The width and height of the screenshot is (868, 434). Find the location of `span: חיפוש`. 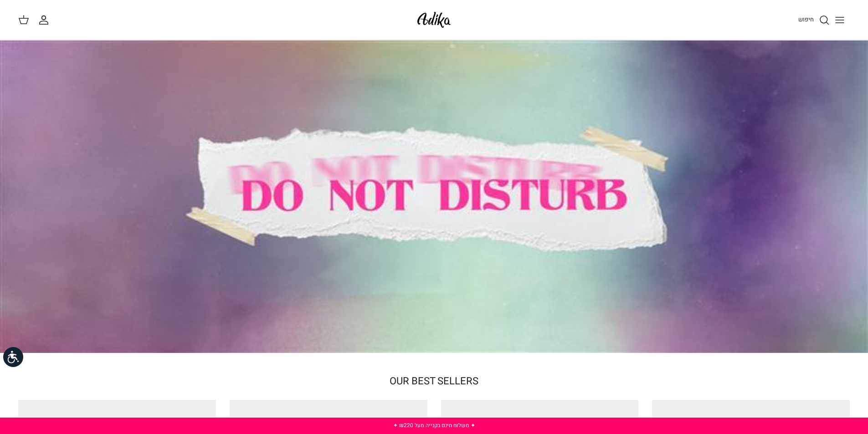

span: חיפוש is located at coordinates (806, 19).